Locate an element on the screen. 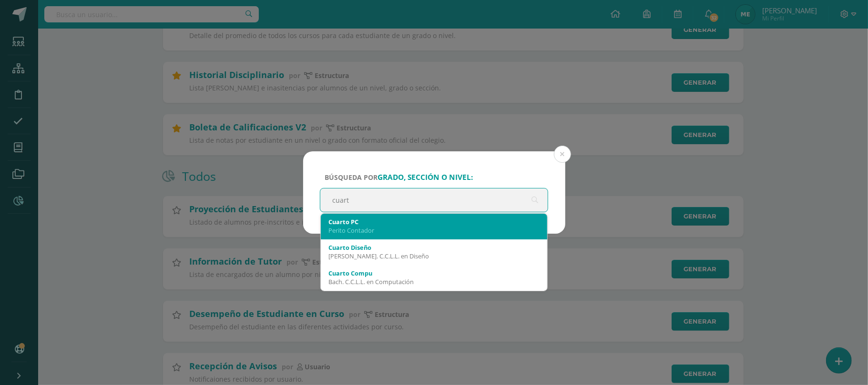  div: Cuarto PC is located at coordinates (434, 222).